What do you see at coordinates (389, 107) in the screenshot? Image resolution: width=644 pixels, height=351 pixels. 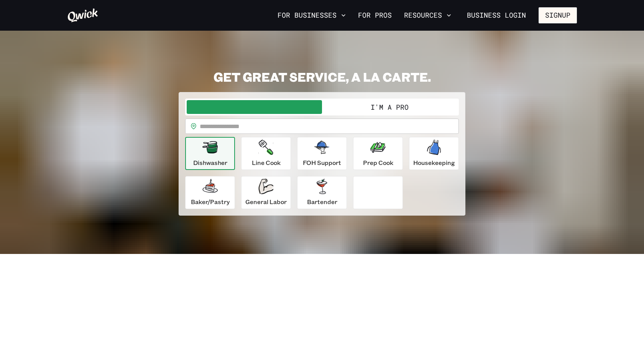 I see `button: I'm a Pro` at bounding box center [389, 107].